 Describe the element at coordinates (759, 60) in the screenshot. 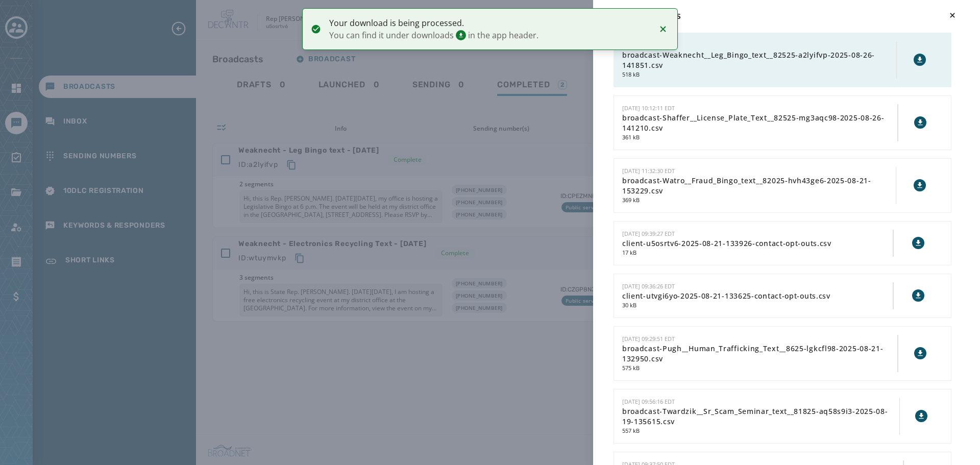

I see `span: broadcast-Weaknecht__Leg_Bingo_text__82525-a2lyifvp-2025-08-26-141851.csv` at that location.